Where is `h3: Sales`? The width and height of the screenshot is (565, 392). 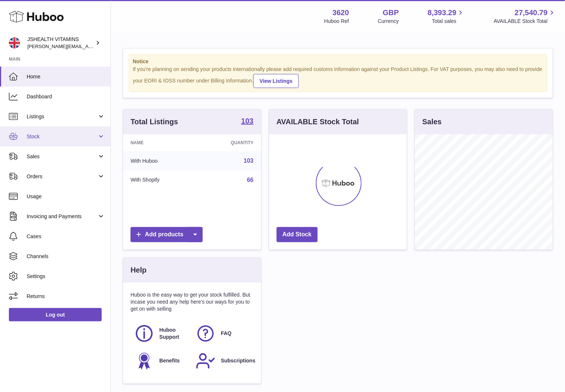
h3: Sales is located at coordinates (432, 122).